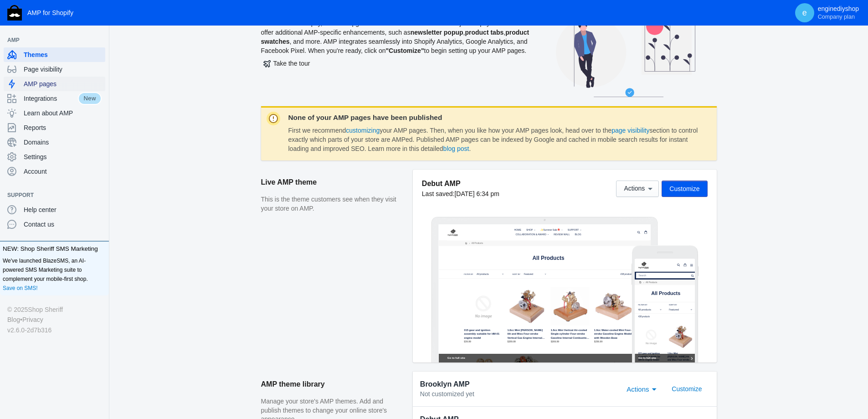 The image size is (868, 419). What do you see at coordinates (54, 309) in the screenshot?
I see `div: © 2025` at bounding box center [54, 309].